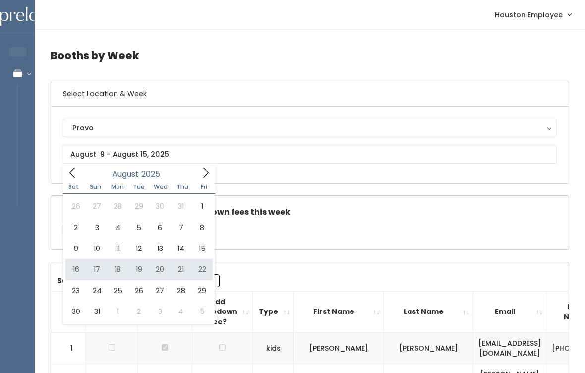 The width and height of the screenshot is (585, 373). Describe the element at coordinates (273, 311) in the screenshot. I see `th: Type: activate to sort column ascending` at that location.